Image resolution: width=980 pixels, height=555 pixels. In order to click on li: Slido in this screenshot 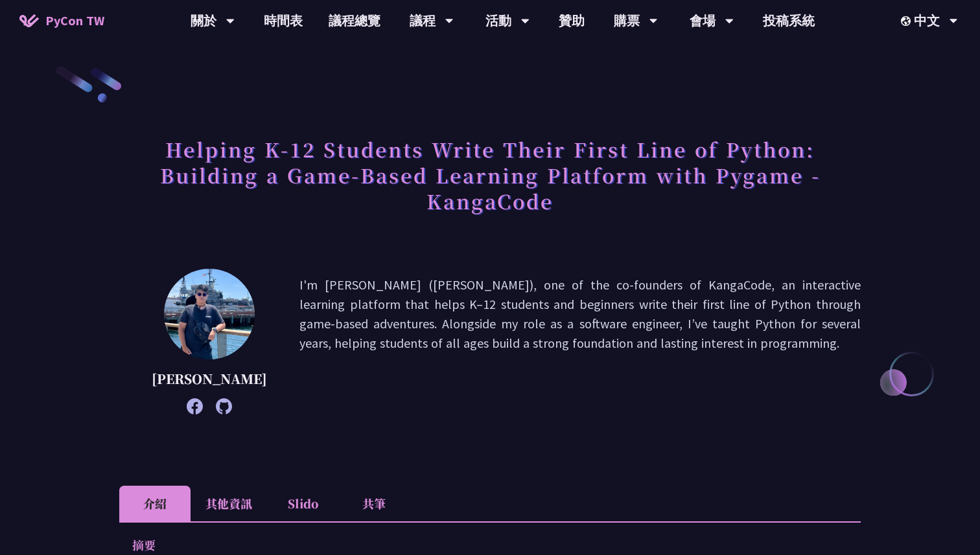, I will do `click(303, 503)`.